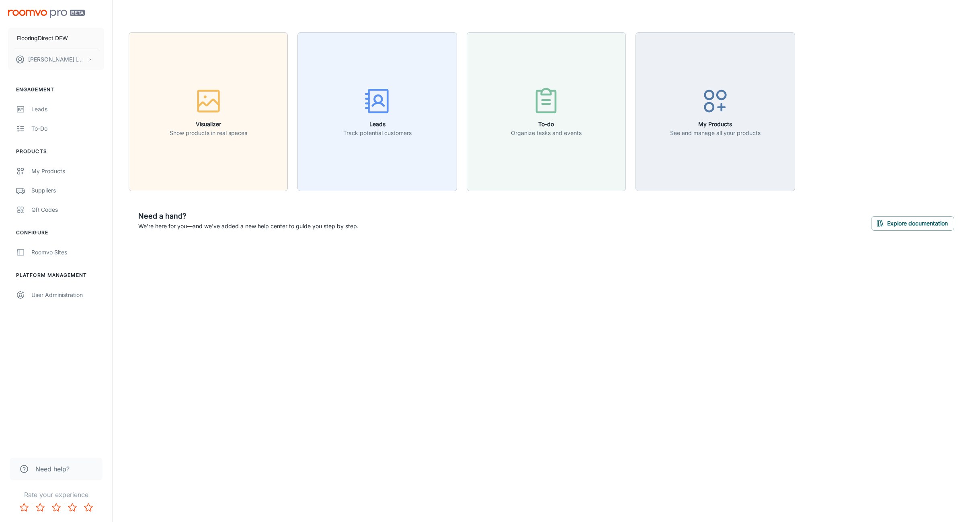 The width and height of the screenshot is (980, 522). What do you see at coordinates (377, 112) in the screenshot?
I see `button: LeadsTrack potential customers` at bounding box center [377, 112].